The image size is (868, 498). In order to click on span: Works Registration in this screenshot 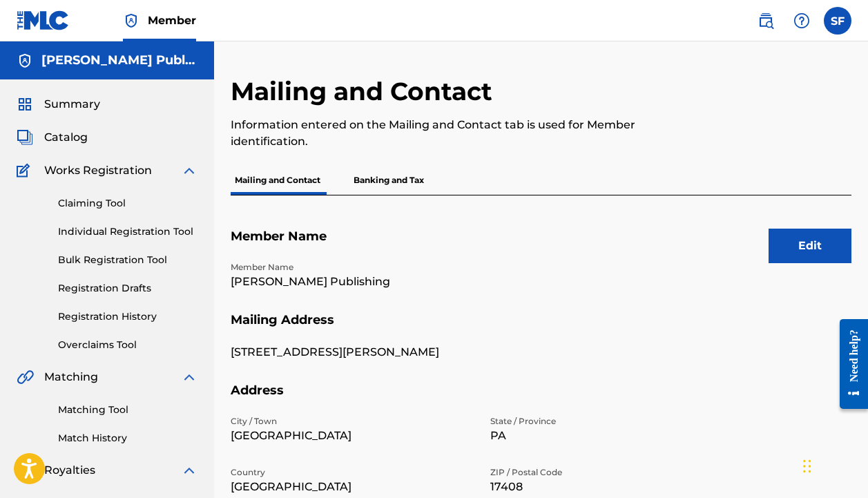, I will do `click(98, 171)`.